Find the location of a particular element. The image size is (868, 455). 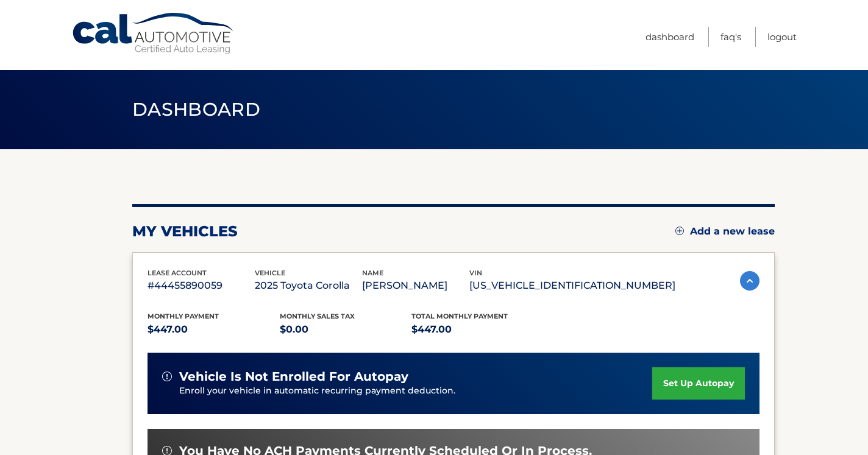

span: vehicle is not enrolled for autopay is located at coordinates (293, 376).